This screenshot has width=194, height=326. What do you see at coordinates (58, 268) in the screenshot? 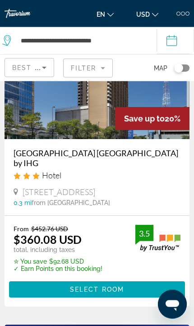
I see `p: ✓ Earn Points on this booking!` at bounding box center [58, 268].